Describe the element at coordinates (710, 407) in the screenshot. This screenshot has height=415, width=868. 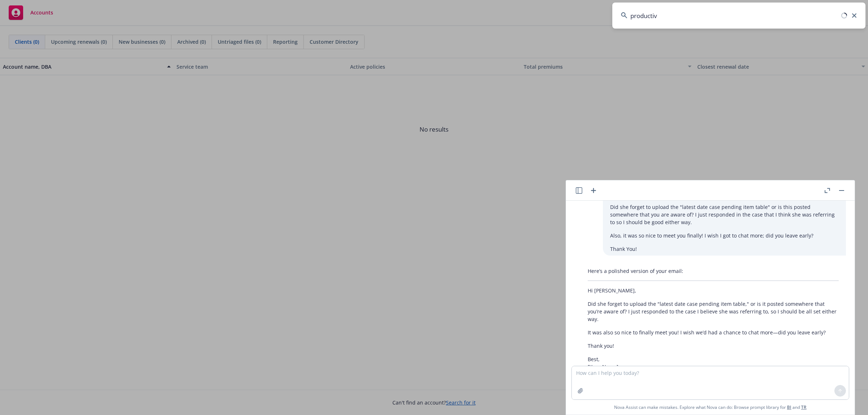
I see `span: Nova Assist can make mistakes. Explore what Nova can do: Browse prompt library for and` at that location.